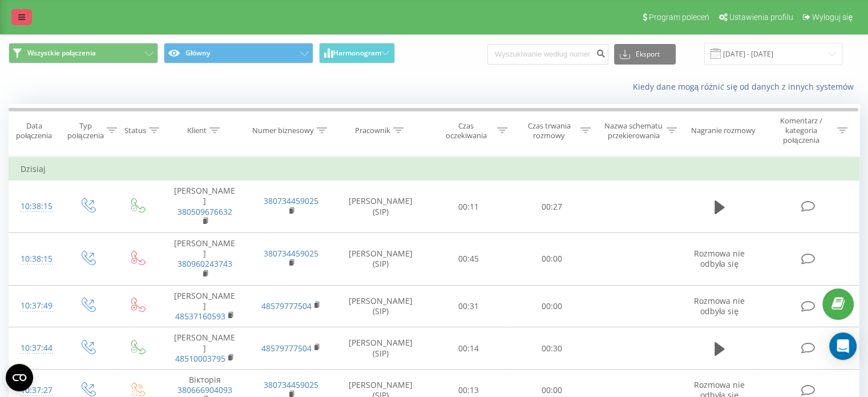  What do you see at coordinates (435, 169) in the screenshot?
I see `td: Dzisiaj` at bounding box center [435, 169].